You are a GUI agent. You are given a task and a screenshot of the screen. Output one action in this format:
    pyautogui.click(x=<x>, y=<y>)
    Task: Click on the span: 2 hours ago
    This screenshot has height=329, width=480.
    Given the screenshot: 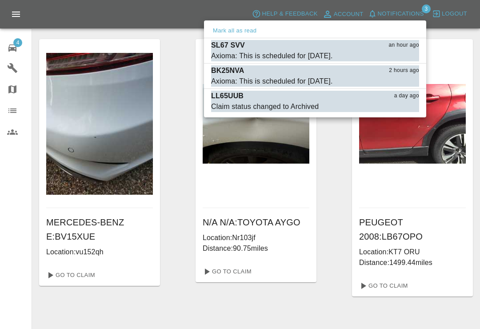 What is the action you would take?
    pyautogui.click(x=404, y=71)
    